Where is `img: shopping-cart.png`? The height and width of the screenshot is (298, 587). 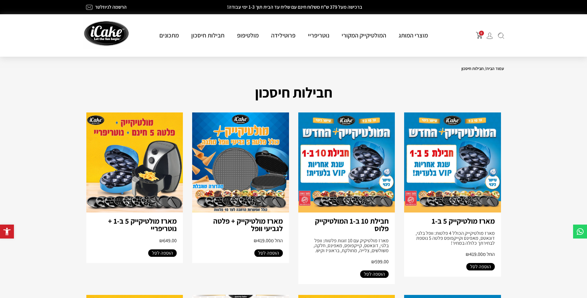
img: shopping-cart.png is located at coordinates (480, 35).